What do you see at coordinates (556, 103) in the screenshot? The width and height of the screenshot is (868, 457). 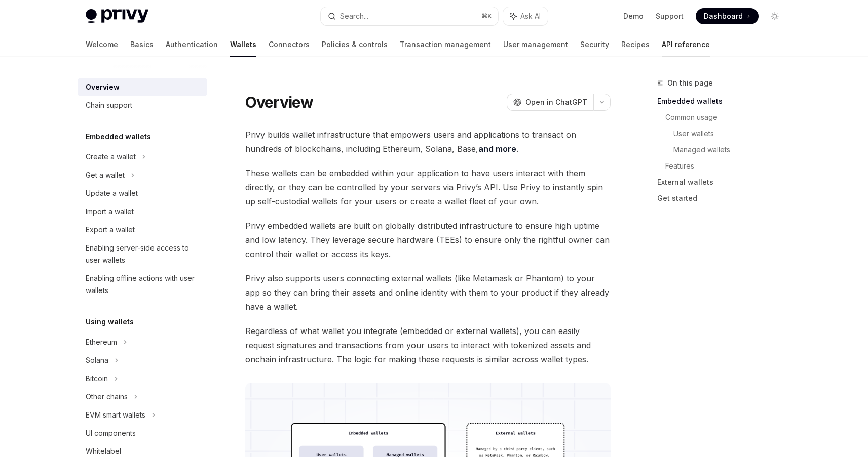 I see `span: Open in ChatGPT` at bounding box center [556, 103].